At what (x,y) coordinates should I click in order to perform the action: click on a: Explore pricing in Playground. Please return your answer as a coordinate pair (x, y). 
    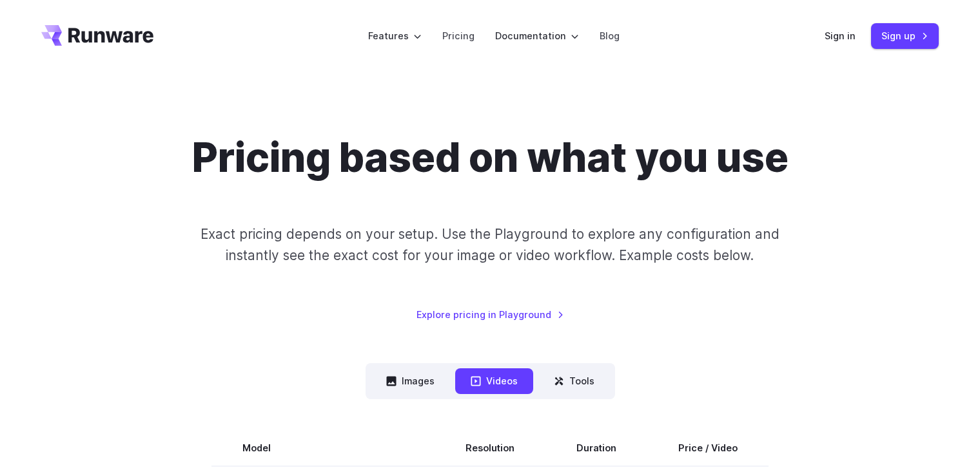
    Looking at the image, I should click on (490, 314).